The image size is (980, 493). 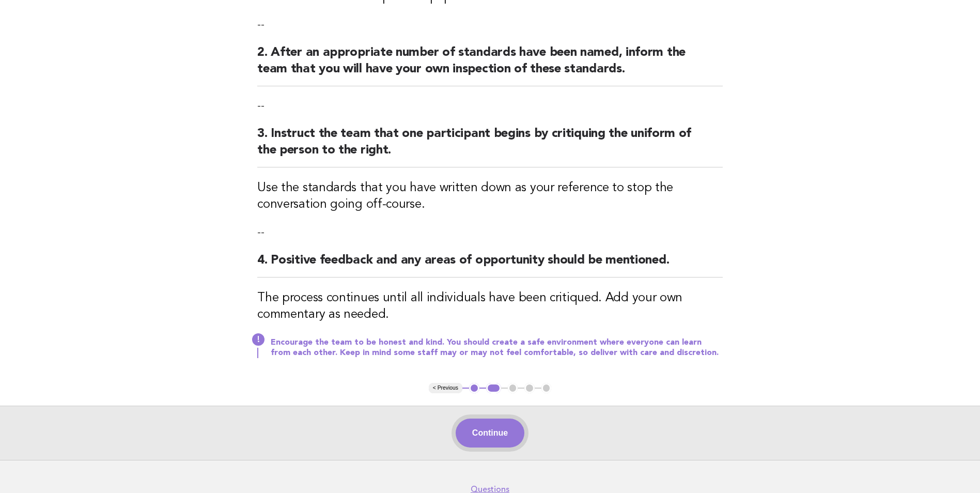 I want to click on button: < Previous, so click(x=445, y=388).